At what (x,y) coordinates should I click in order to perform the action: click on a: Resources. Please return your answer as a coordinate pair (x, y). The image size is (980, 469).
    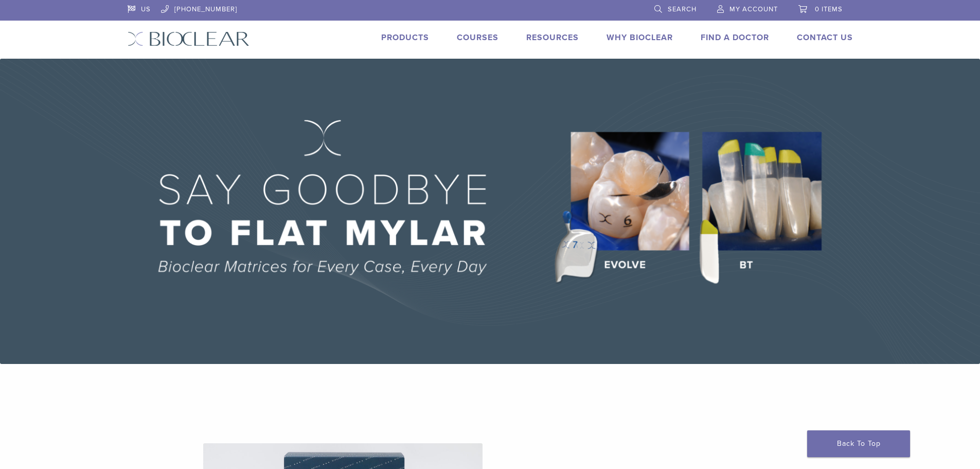
    Looking at the image, I should click on (553, 38).